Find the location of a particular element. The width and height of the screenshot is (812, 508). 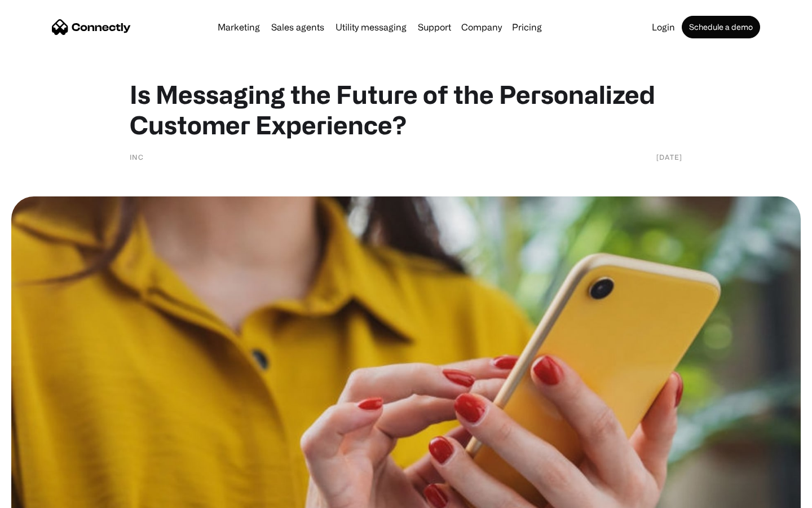

h1: Is Messaging the Future of the Personalized Customer Experience? is located at coordinates (406, 109).